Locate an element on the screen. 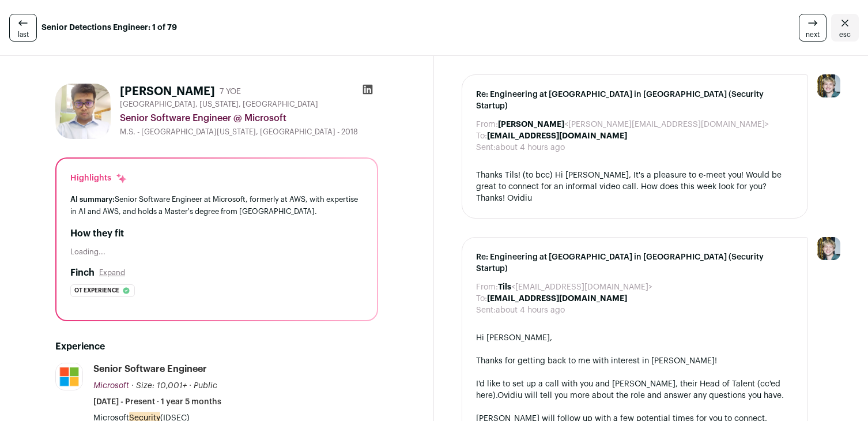  div: Loading... is located at coordinates (217, 252).